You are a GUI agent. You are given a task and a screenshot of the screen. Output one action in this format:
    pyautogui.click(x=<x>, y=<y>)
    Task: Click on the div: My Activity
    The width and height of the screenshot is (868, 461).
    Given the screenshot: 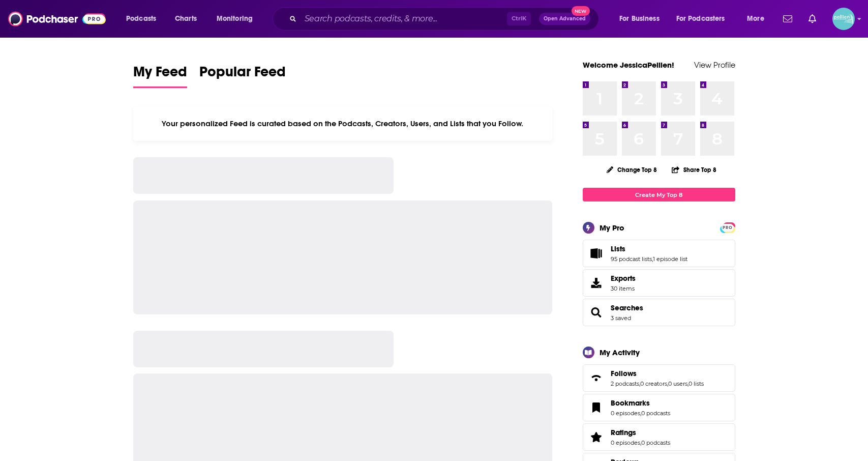 What is the action you would take?
    pyautogui.click(x=619, y=352)
    